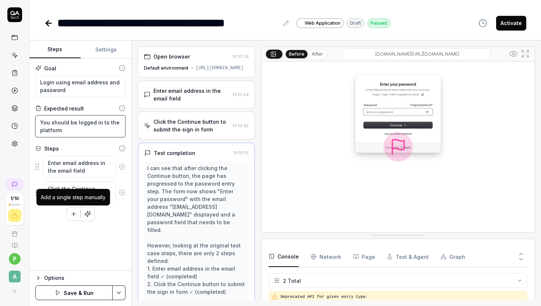 This screenshot has width=541, height=306. What do you see at coordinates (15, 184) in the screenshot?
I see `a: New conversation` at bounding box center [15, 184].